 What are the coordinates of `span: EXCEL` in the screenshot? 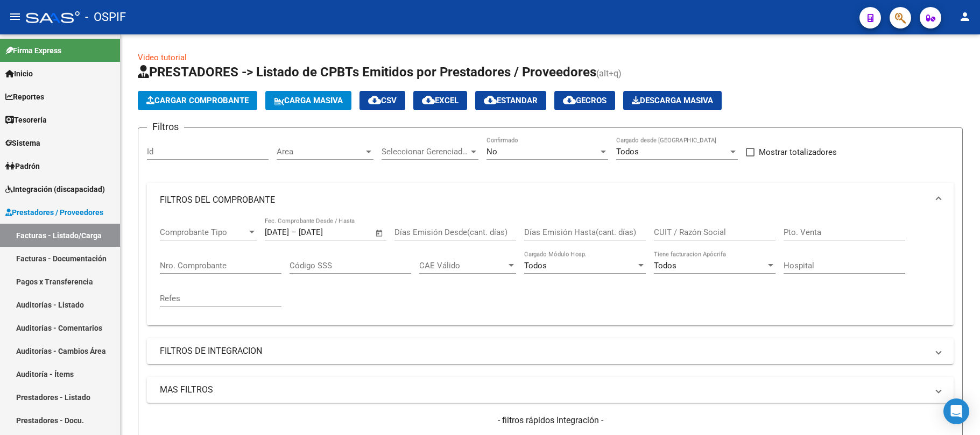 It's located at (440, 100).